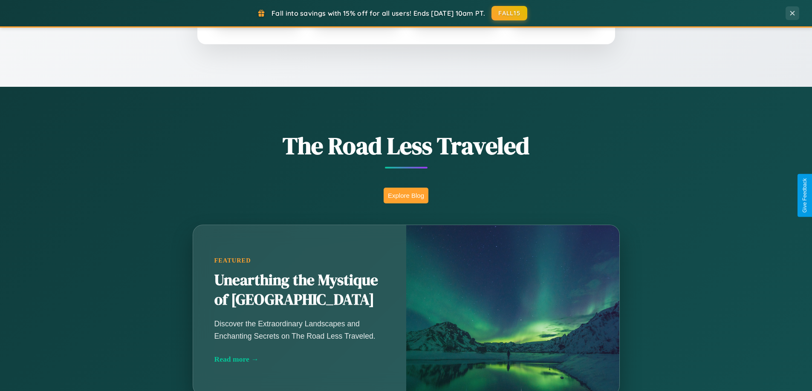  I want to click on p: Discover the Extraordinary Landscapes and Enchanting Secrets on The Road Less Traveled., so click(299, 330).